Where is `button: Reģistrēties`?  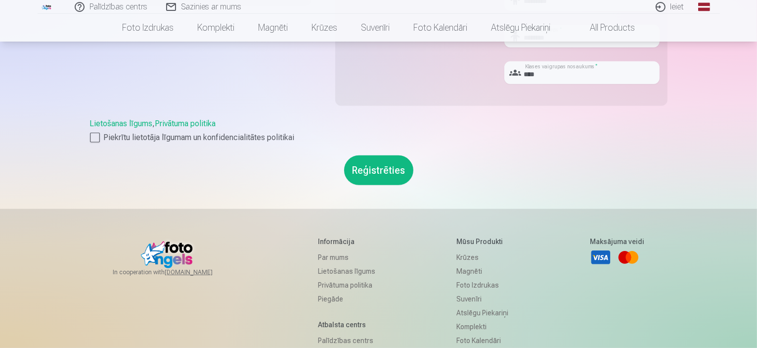 button: Reģistrēties is located at coordinates (379, 170).